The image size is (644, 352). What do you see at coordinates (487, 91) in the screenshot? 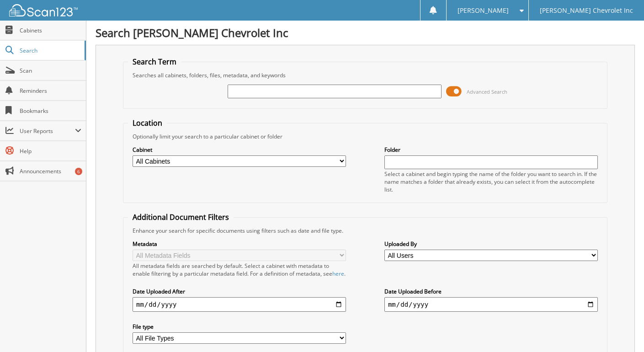
I see `span: Advanced Search` at bounding box center [487, 91].